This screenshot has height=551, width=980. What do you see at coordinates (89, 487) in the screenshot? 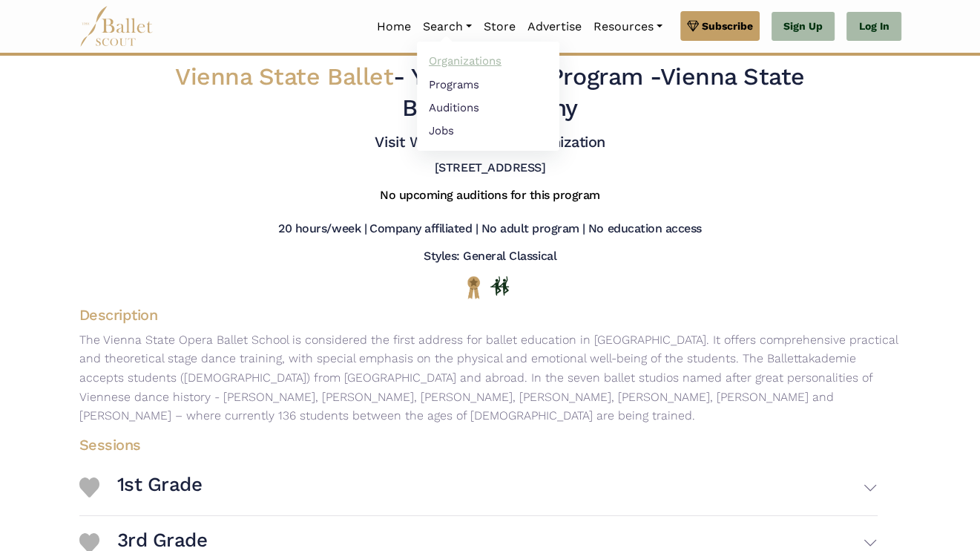
I see `img: Heart` at bounding box center [89, 487].